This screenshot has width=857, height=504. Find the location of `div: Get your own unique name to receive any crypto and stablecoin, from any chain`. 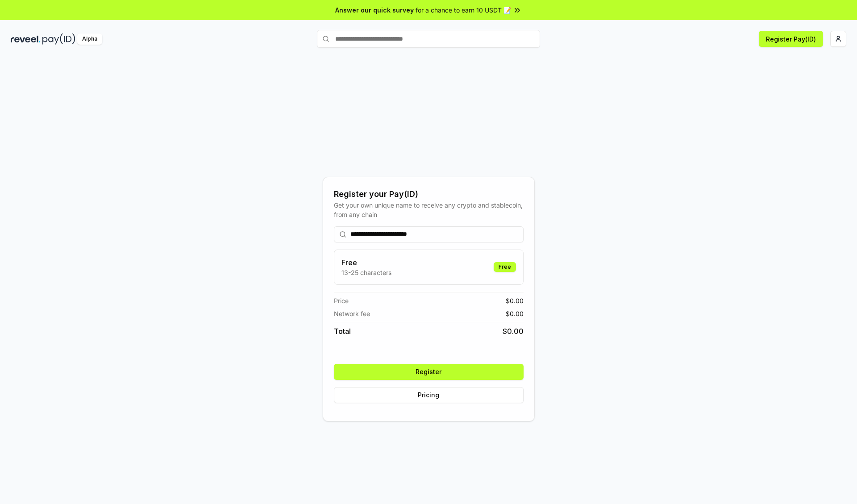

div: Get your own unique name to receive any crypto and stablecoin, from any chain is located at coordinates (429, 210).